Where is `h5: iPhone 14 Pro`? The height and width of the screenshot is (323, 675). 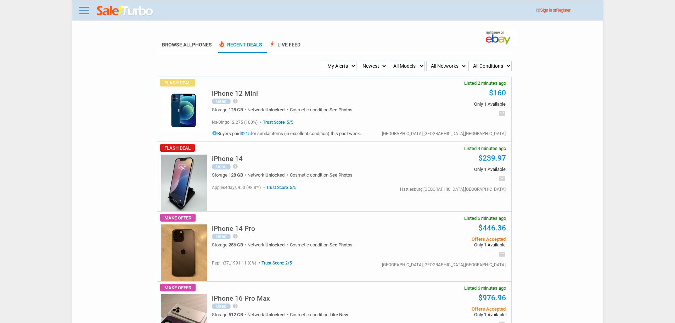
h5: iPhone 14 Pro is located at coordinates (233, 228).